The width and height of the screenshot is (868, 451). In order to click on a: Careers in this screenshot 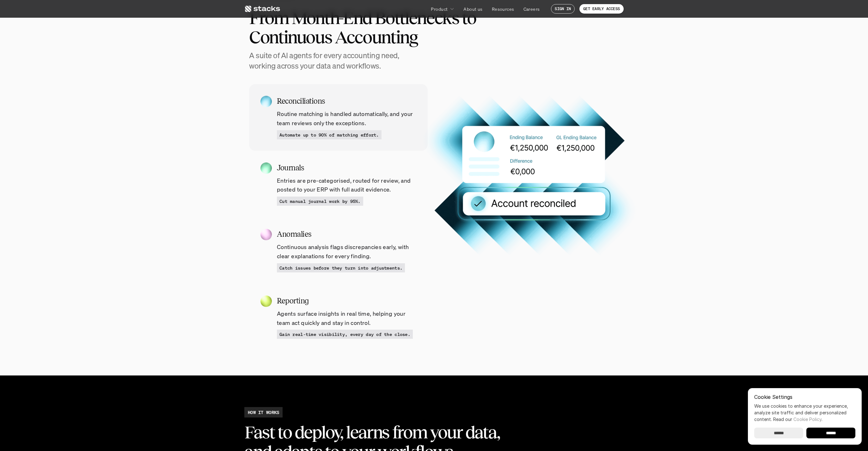, I will do `click(532, 9)`.